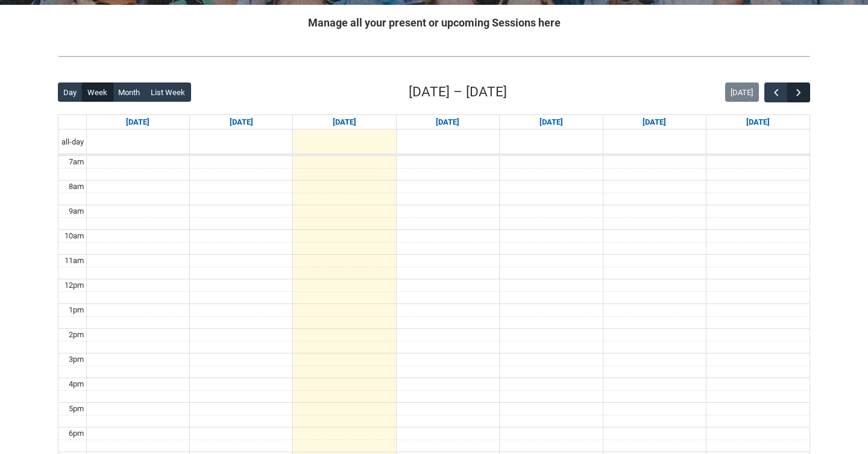  What do you see at coordinates (654, 122) in the screenshot?
I see `a: Go to September 12, 2025` at bounding box center [654, 122].